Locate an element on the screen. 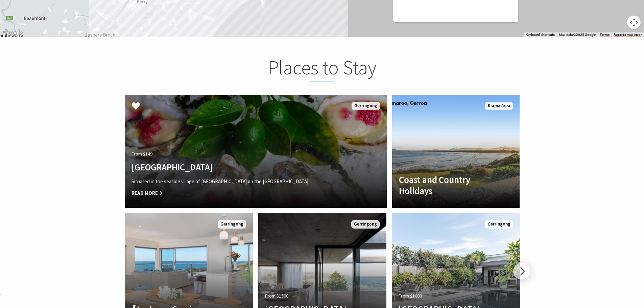  h2: Places to Stay is located at coordinates (322, 69).